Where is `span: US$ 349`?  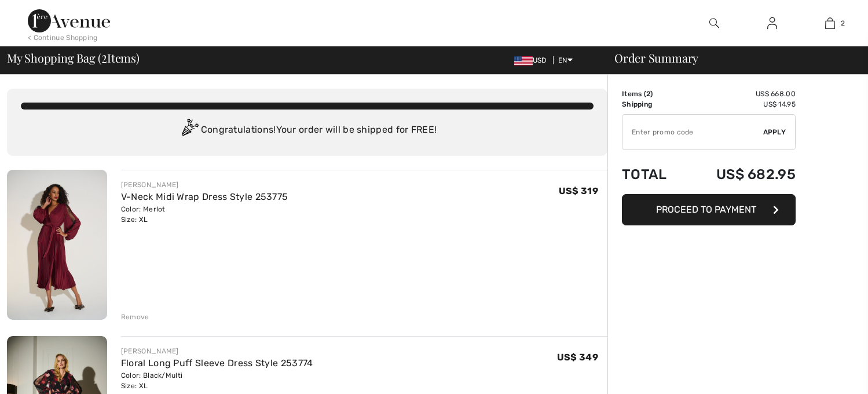
span: US$ 349 is located at coordinates (577, 357).